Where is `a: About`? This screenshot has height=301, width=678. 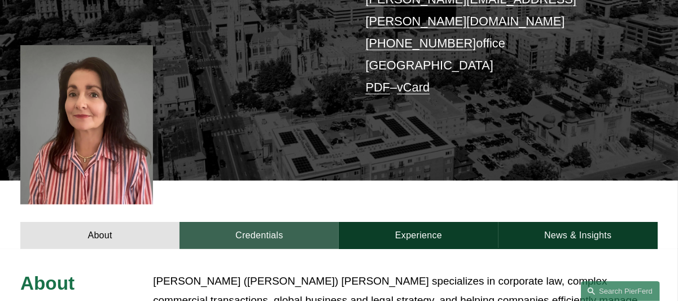
a: About is located at coordinates (100, 235).